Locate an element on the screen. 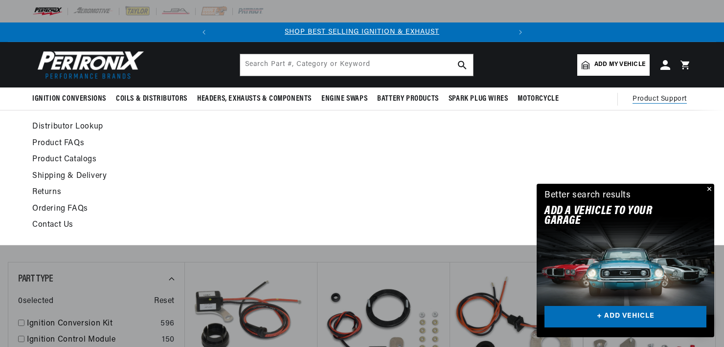  span: Motorcycle is located at coordinates (538, 99).